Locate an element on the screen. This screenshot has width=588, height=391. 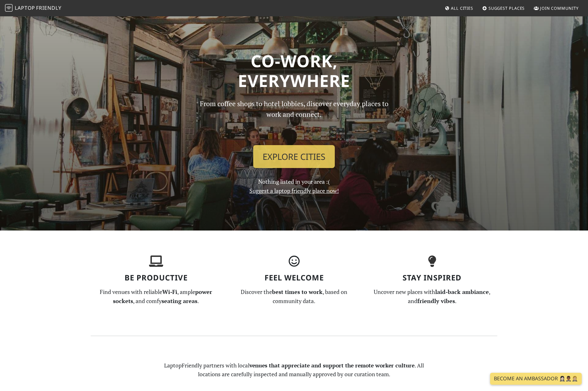
a: All Cities is located at coordinates (459, 8).